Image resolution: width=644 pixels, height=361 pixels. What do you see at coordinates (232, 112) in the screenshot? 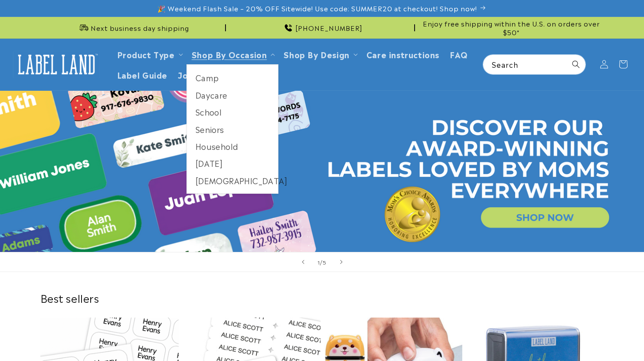
I see `a: School` at bounding box center [232, 112].